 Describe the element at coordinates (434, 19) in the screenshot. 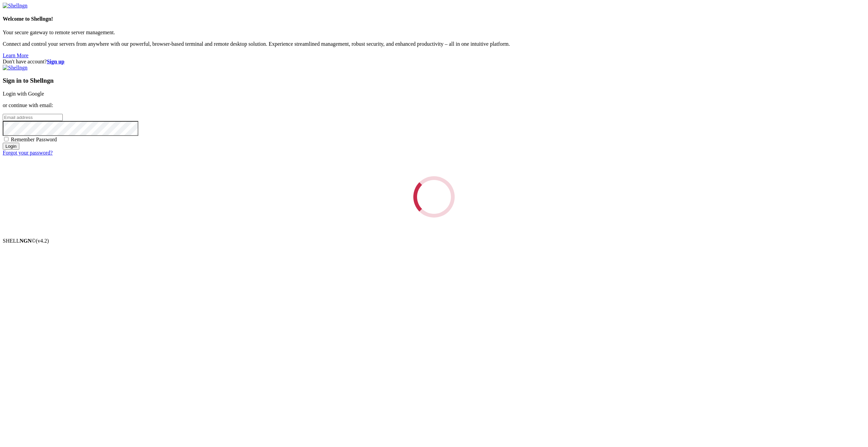

I see `h4: Welcome to Shellngn!` at that location.